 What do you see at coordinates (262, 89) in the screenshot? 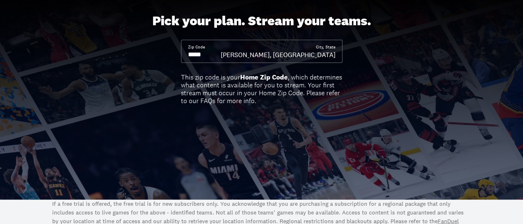
I see `div: This zip code is your , which determines what content is available for you to stream. Your first ...` at bounding box center [262, 89].